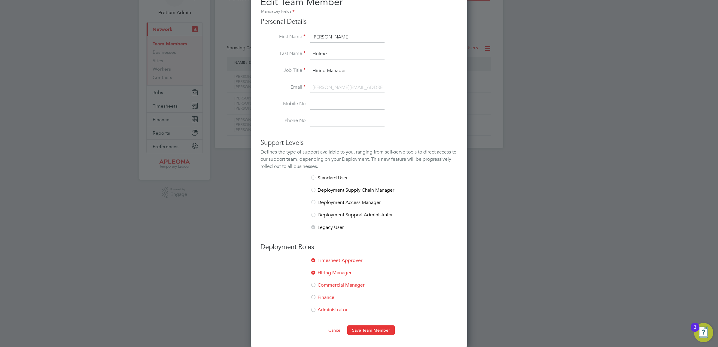 This screenshot has width=718, height=347. I want to click on label: First Name, so click(283, 37).